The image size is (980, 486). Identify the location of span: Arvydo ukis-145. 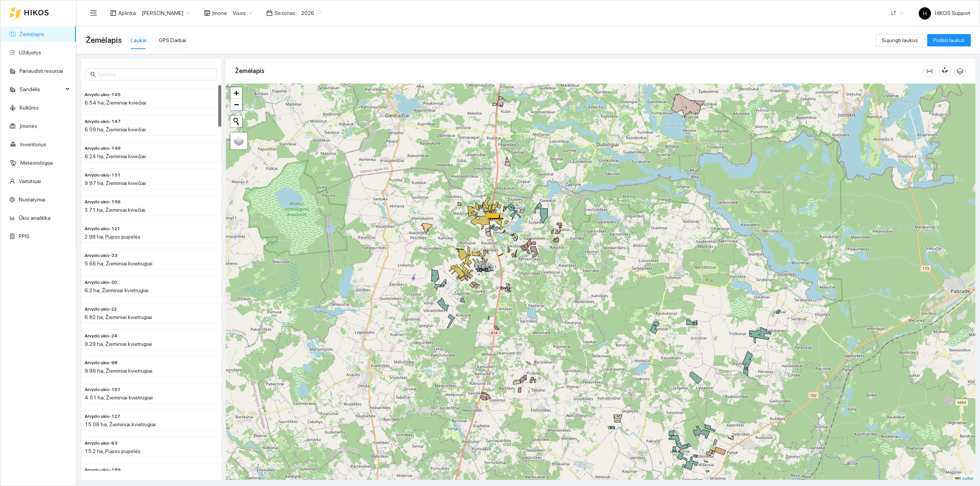
(103, 95).